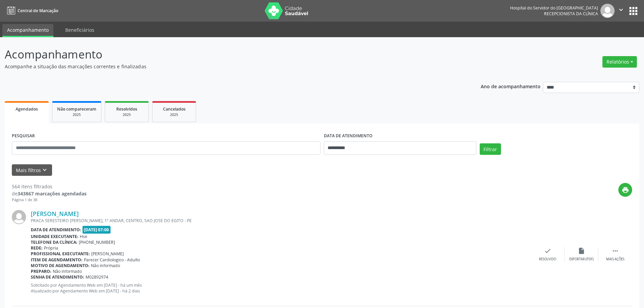 This screenshot has width=644, height=308. What do you see at coordinates (620, 62) in the screenshot?
I see `button: Relatórios` at bounding box center [620, 62].